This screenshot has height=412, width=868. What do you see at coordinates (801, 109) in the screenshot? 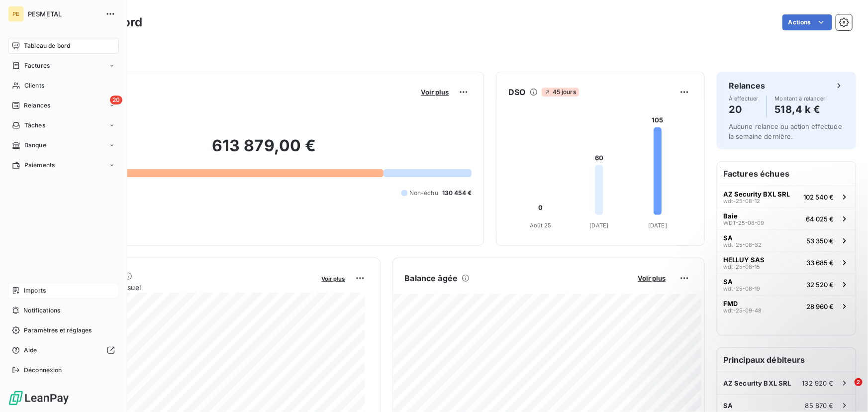
I see `h4: 518,4 k €` at bounding box center [801, 109].